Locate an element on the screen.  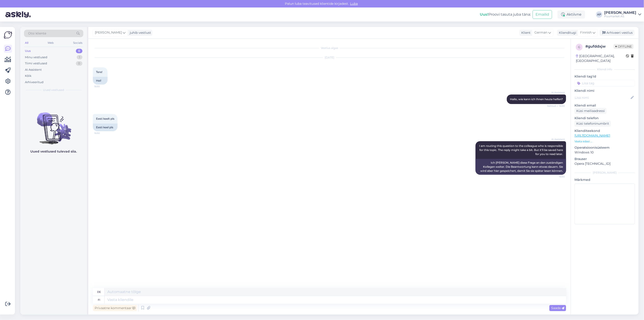
div: Tiimi vestlused is located at coordinates (36, 64).